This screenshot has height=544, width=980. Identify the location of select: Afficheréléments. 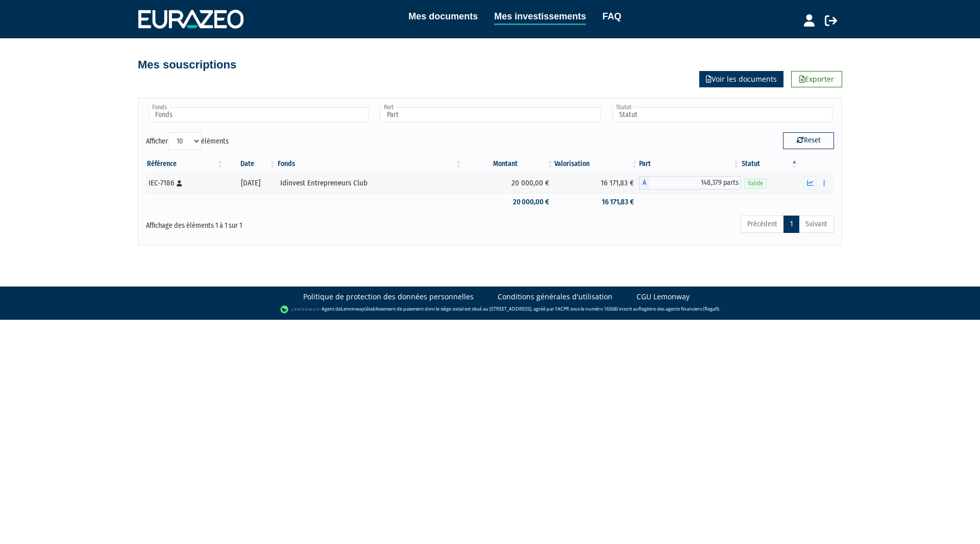
(184, 141).